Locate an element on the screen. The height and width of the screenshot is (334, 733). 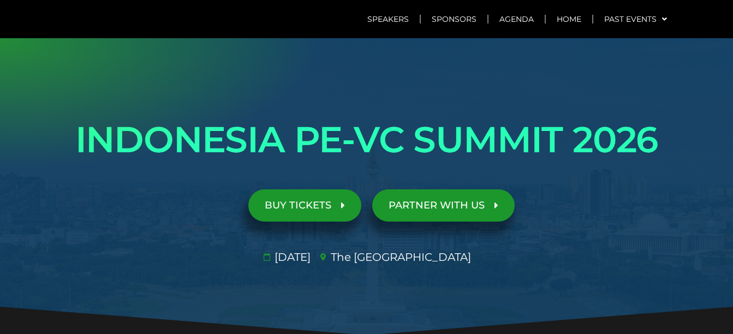
a: Sponsors is located at coordinates (454, 19).